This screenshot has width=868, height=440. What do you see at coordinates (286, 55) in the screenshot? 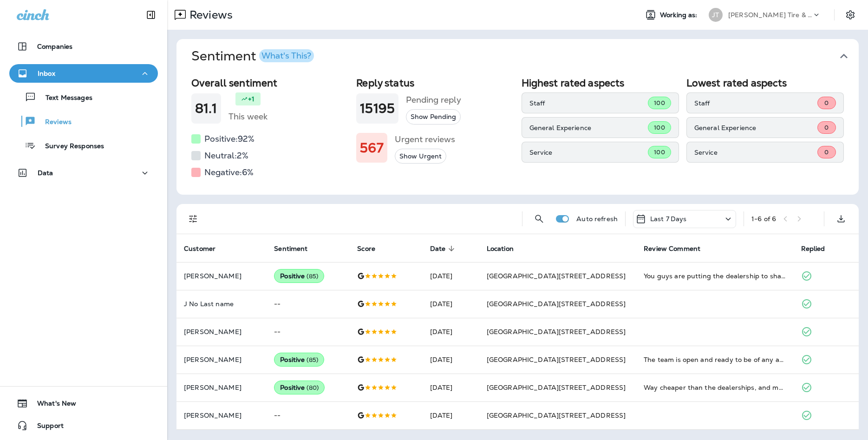
I see `div: What's This?` at bounding box center [286, 55].